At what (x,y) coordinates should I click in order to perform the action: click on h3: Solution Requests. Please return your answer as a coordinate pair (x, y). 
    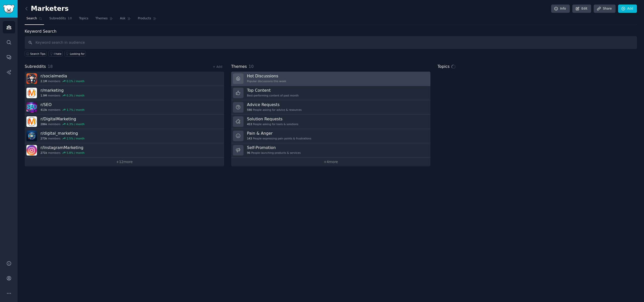
    Looking at the image, I should click on (273, 119).